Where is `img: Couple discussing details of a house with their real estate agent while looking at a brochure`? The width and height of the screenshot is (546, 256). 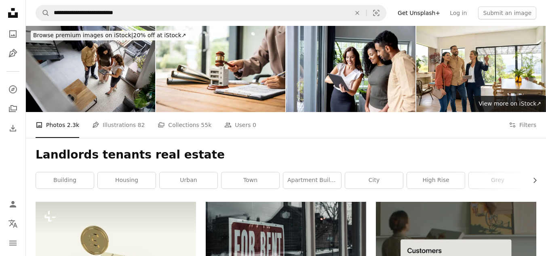 img: Couple discussing details of a house with their real estate agent while looking at a brochure is located at coordinates (91, 69).